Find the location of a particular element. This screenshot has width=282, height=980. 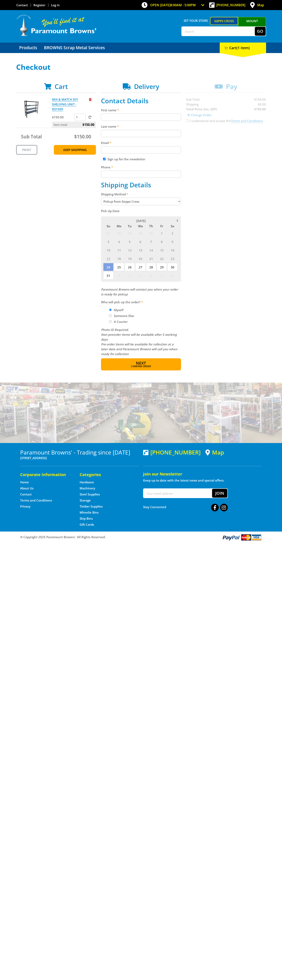

p: Keep up to date with the latest news and special offers. is located at coordinates (202, 480).